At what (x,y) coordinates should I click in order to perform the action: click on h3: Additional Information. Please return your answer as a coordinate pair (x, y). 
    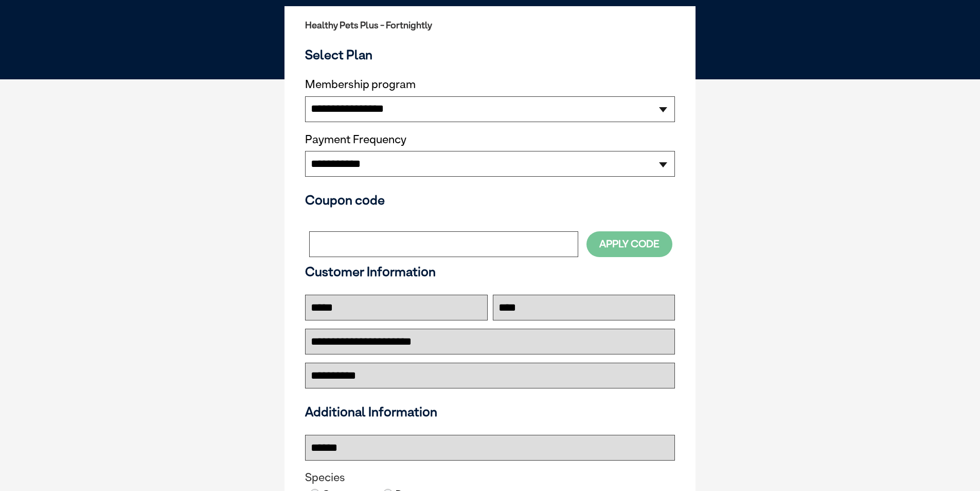
    Looking at the image, I should click on (490, 411).